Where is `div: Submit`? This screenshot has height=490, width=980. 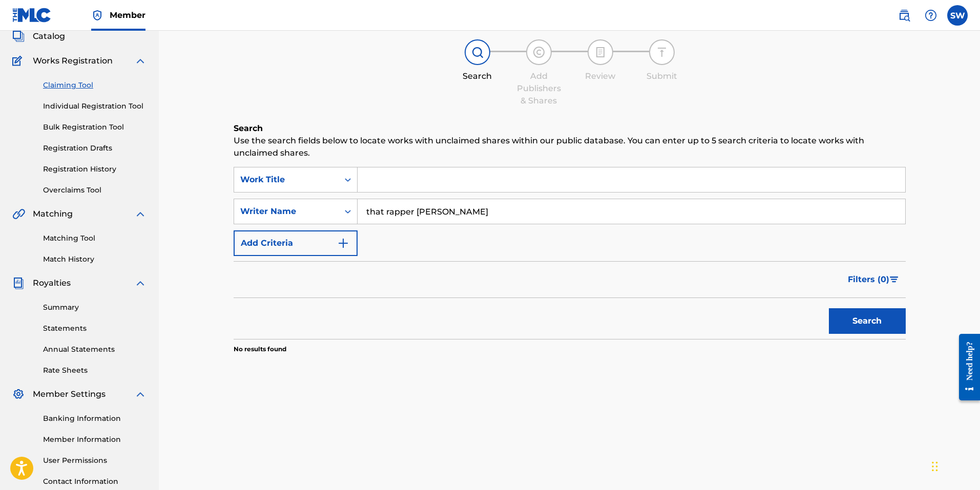
div: Submit is located at coordinates (662, 76).